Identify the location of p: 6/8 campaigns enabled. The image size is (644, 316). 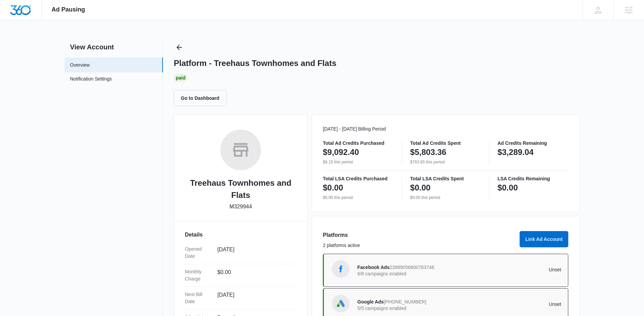
(408, 274).